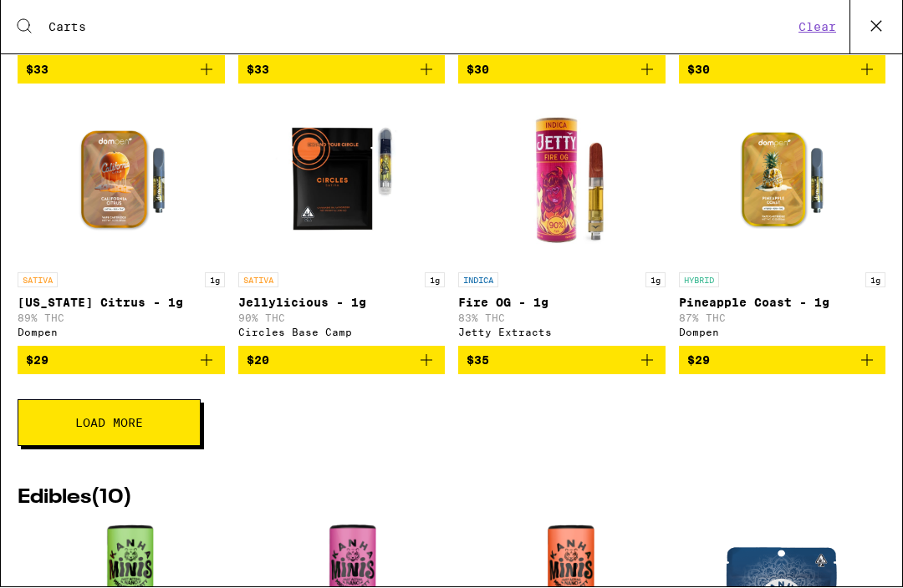  What do you see at coordinates (342, 332) in the screenshot?
I see `div: Circles Base Camp` at bounding box center [342, 332].